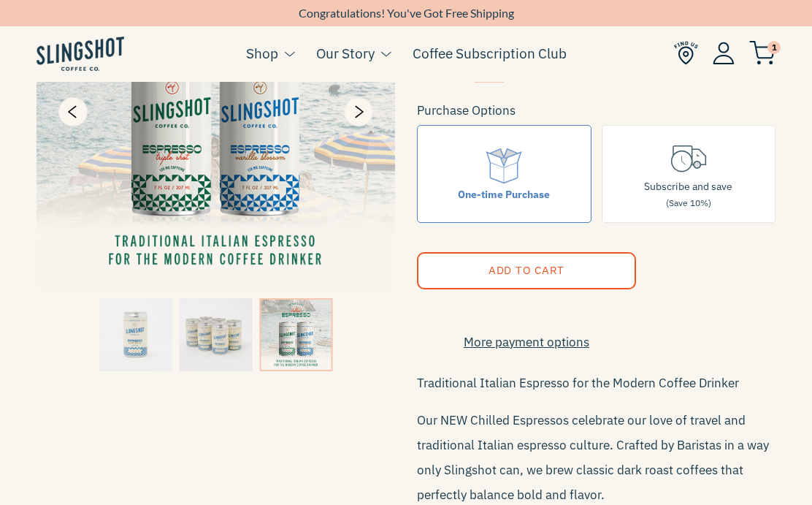  I want to click on img: cart, so click(762, 53).